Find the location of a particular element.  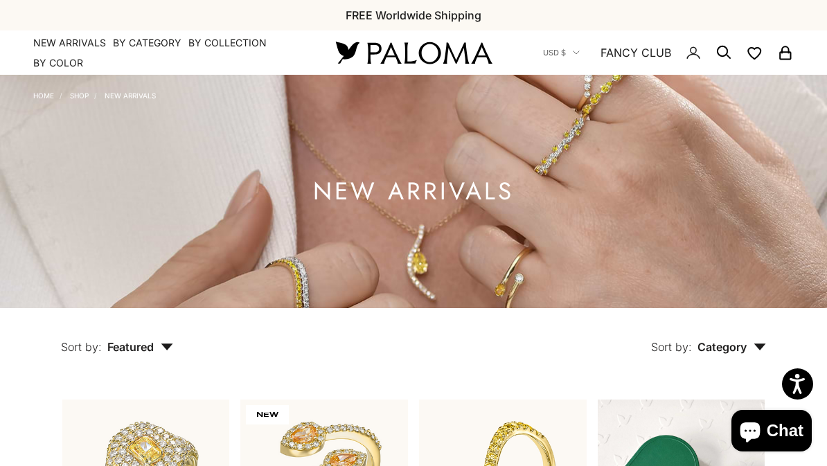

nav: Secondary navigation is located at coordinates (668, 53).